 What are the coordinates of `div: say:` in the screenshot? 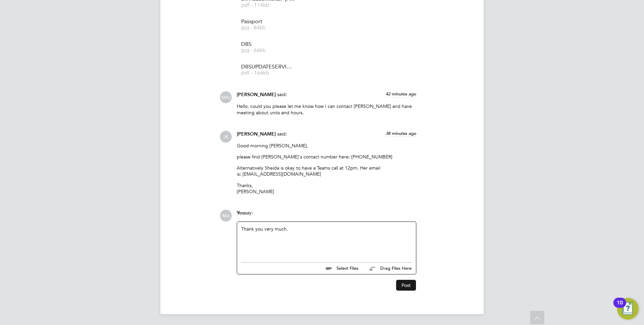 It's located at (327, 215).